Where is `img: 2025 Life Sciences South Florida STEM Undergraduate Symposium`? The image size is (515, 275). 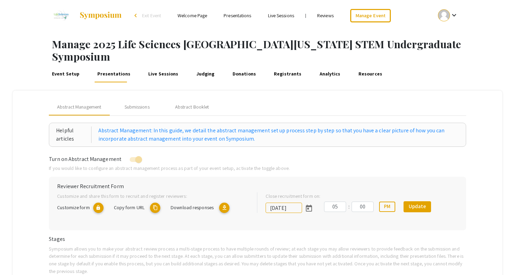 img: 2025 Life Sciences South Florida STEM Undergraduate Symposium is located at coordinates (61, 15).